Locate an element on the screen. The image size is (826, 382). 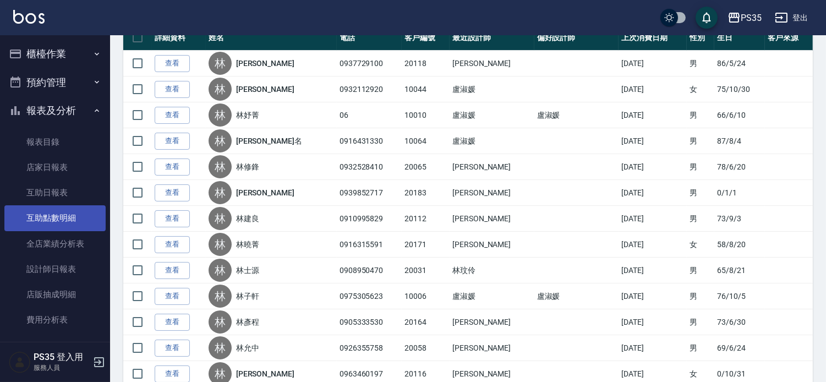
button: 登出 is located at coordinates (791, 18).